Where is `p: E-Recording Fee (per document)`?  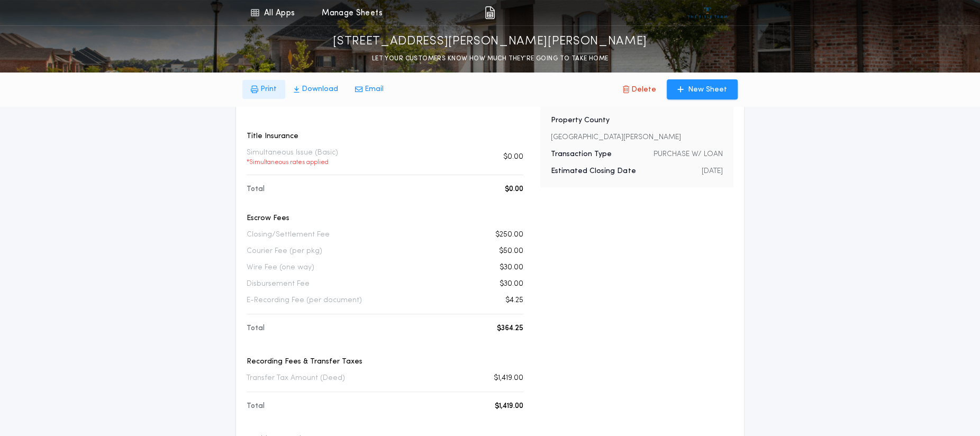
p: E-Recording Fee (per document) is located at coordinates (305, 301).